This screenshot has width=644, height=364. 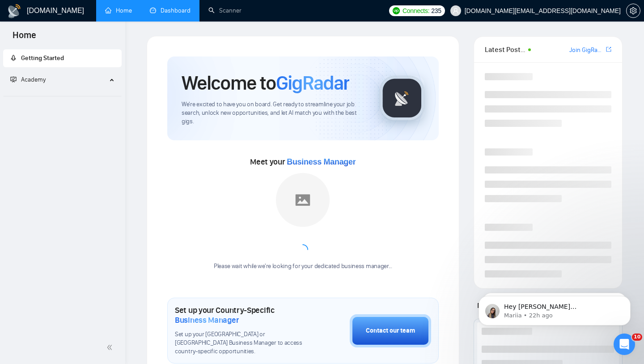 What do you see at coordinates (89, 34) in the screenshot?
I see `div: message notification from Mariia, 22h ago. Hey sergio@joinhelix.co, Looks like your Upwork agency...` at bounding box center [89, 34].